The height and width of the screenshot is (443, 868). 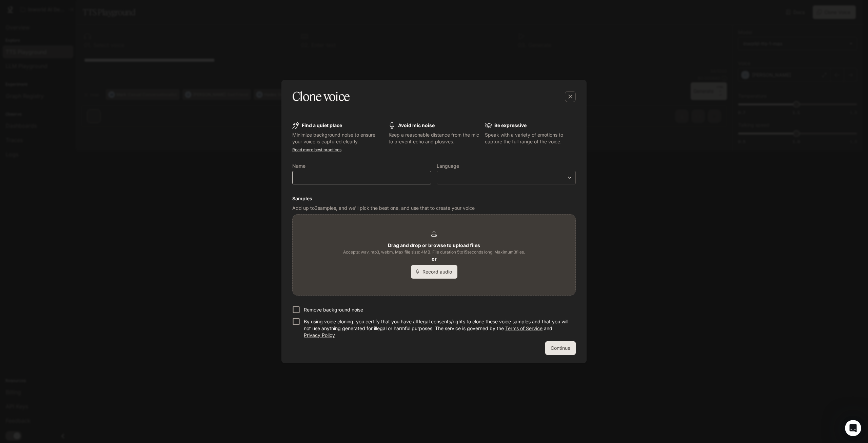 What do you see at coordinates (434, 245) in the screenshot?
I see `b: Drag and drop or browse to upload files` at bounding box center [434, 245].